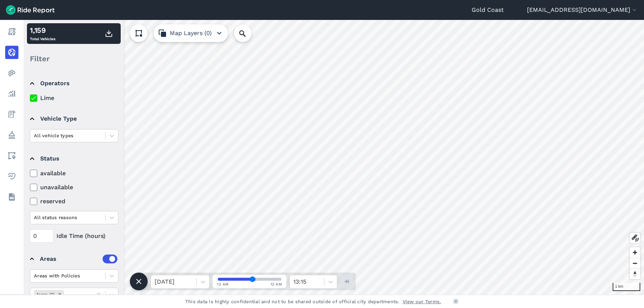 This screenshot has width=644, height=308. I want to click on button: Map Layers (0), so click(191, 33).